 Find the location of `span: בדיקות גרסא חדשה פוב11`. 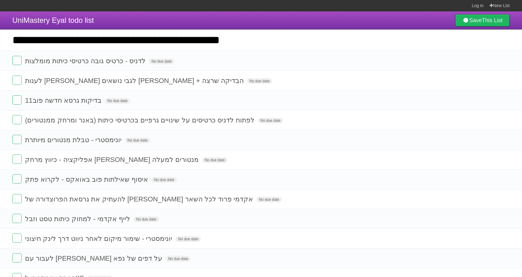

span: בדיקות גרסא חדשה פוב11 is located at coordinates (64, 100).